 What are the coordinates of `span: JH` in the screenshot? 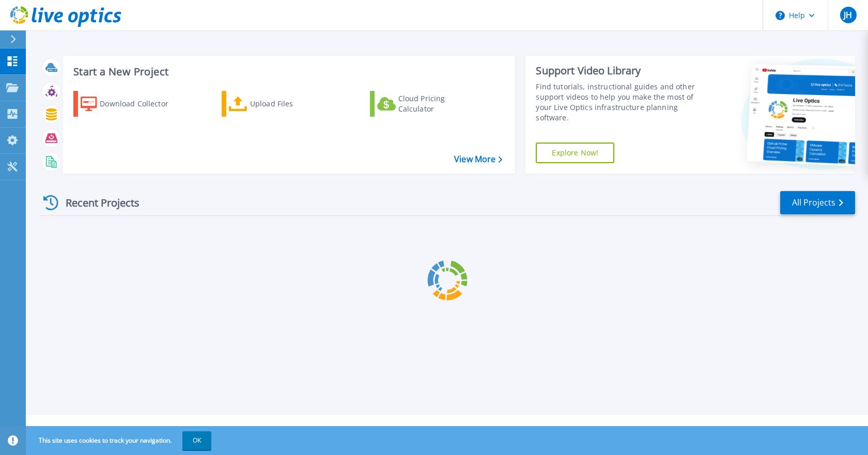 It's located at (848, 15).